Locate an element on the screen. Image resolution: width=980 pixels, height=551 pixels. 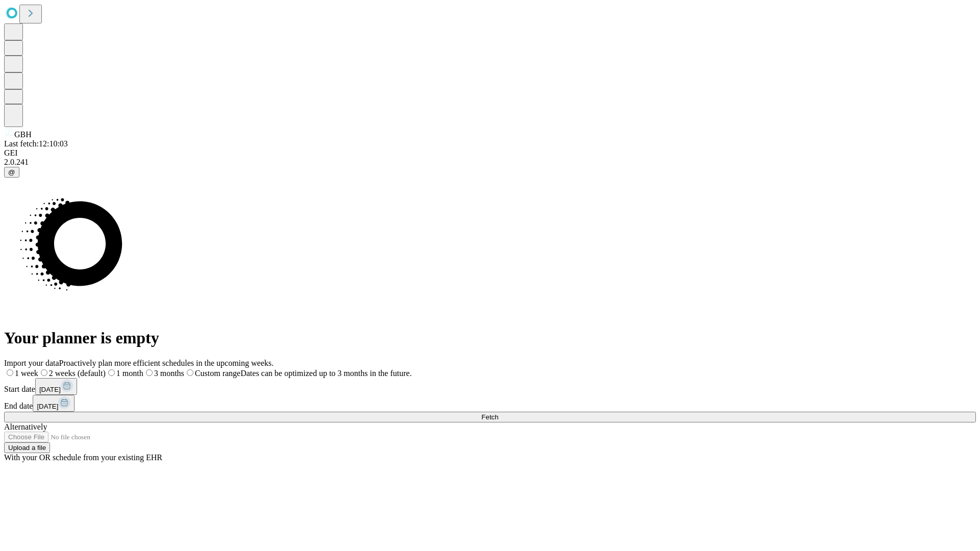
button: Upload a file is located at coordinates (27, 448).